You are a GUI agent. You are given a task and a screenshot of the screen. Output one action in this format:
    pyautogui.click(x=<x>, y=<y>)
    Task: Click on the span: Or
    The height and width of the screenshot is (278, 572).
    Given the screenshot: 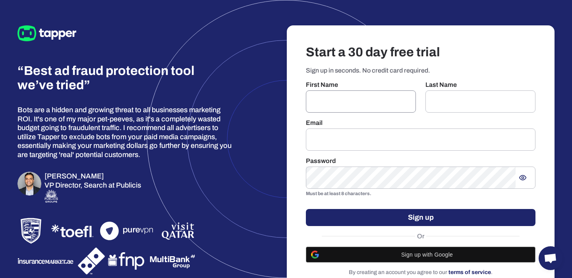 What is the action you would take?
    pyautogui.click(x=420, y=237)
    